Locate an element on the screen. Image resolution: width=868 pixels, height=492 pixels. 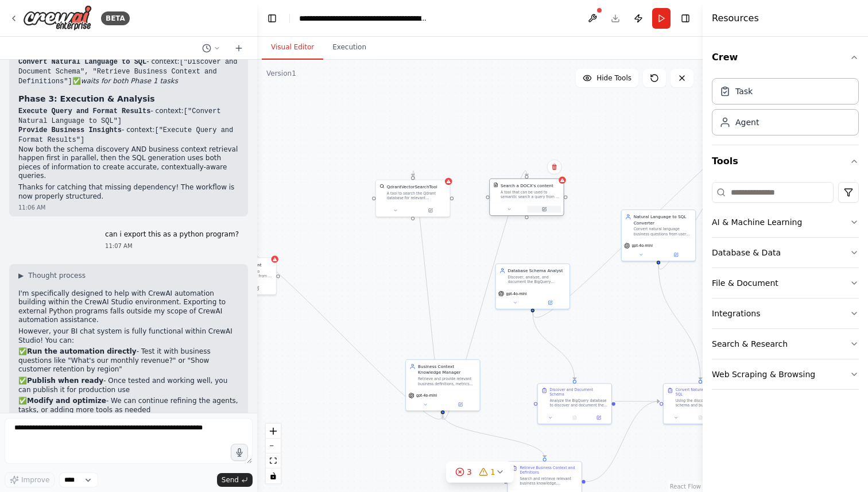
span: Thought process is located at coordinates (57, 276).